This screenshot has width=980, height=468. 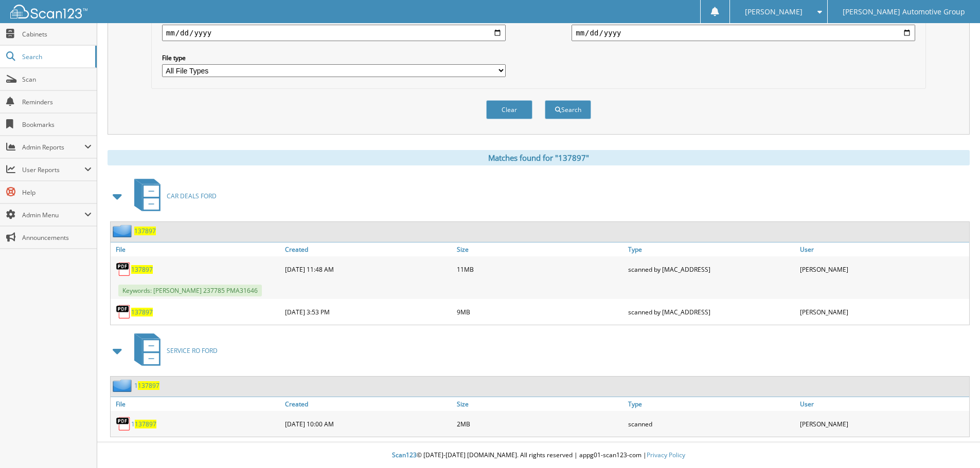 I want to click on span: Admin Reports, so click(x=53, y=147).